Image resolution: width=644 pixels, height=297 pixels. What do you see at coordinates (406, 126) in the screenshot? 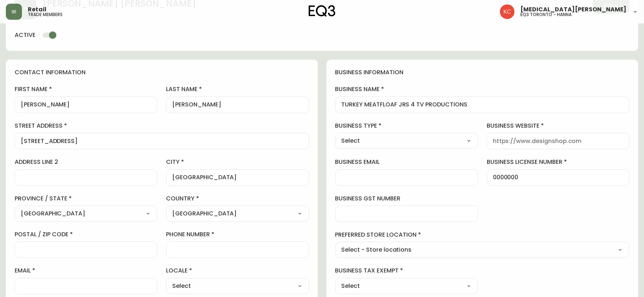
I see `label: business type` at bounding box center [406, 126].